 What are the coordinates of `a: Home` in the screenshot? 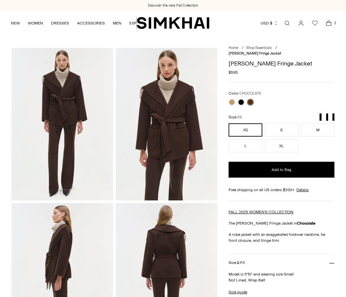 It's located at (233, 48).